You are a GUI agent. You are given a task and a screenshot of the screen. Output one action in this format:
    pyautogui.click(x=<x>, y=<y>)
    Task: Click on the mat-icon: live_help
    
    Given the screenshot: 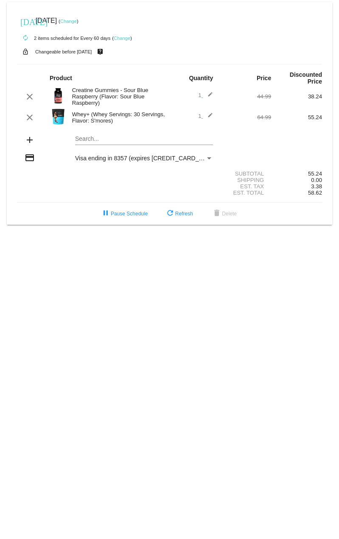 What is the action you would take?
    pyautogui.click(x=100, y=52)
    